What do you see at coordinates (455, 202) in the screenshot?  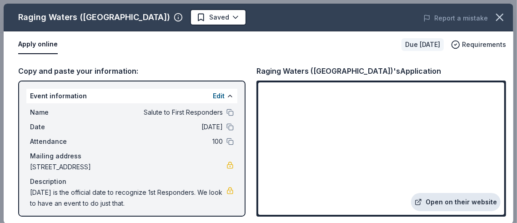 I see `a: Open on their website` at bounding box center [455, 202].